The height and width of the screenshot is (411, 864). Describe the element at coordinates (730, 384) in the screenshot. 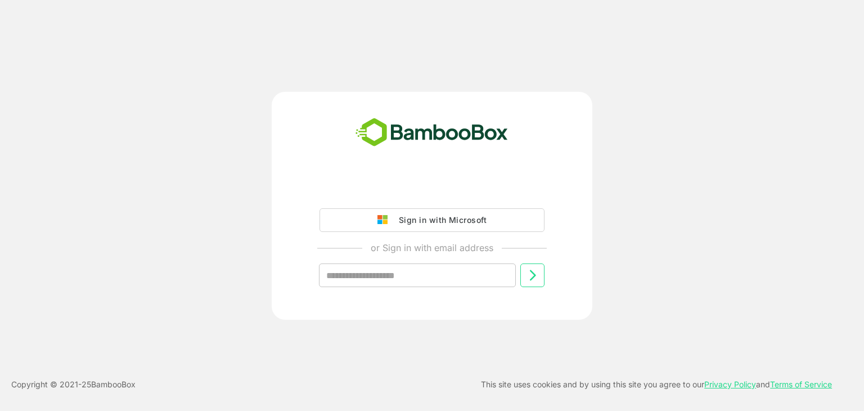

I see `a: Privacy Policy` at that location.